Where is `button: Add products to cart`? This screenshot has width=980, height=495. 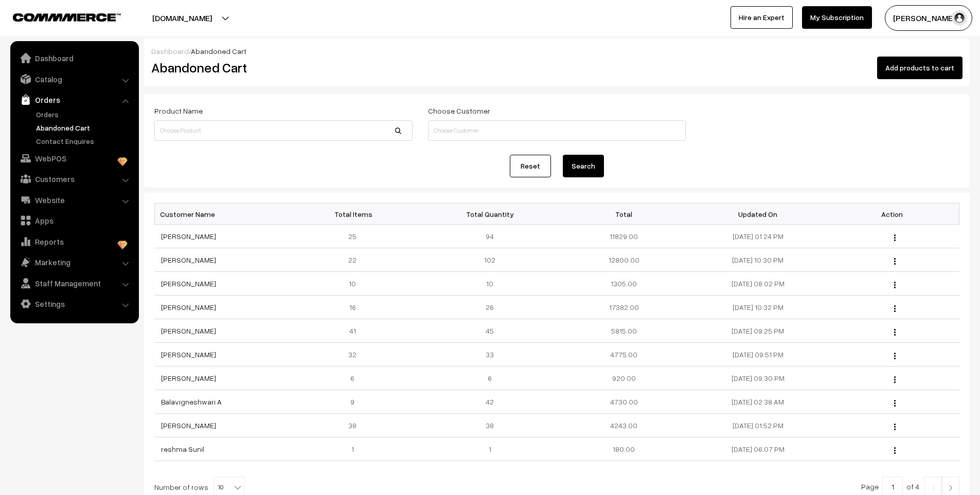
button: Add products to cart is located at coordinates (920, 68).